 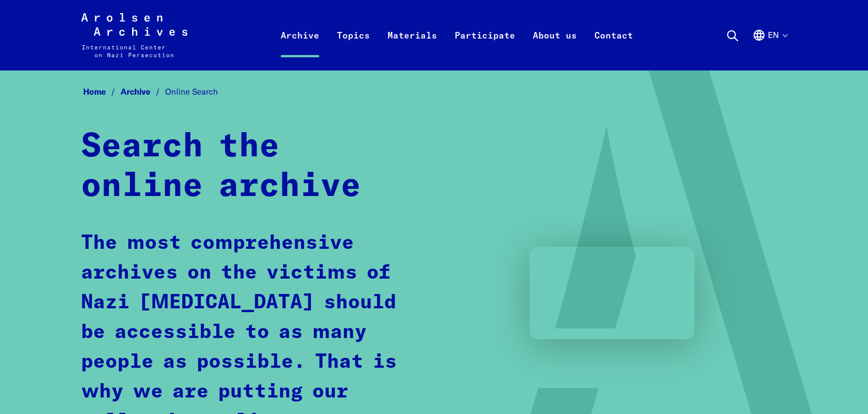 I want to click on a: About us, so click(x=555, y=49).